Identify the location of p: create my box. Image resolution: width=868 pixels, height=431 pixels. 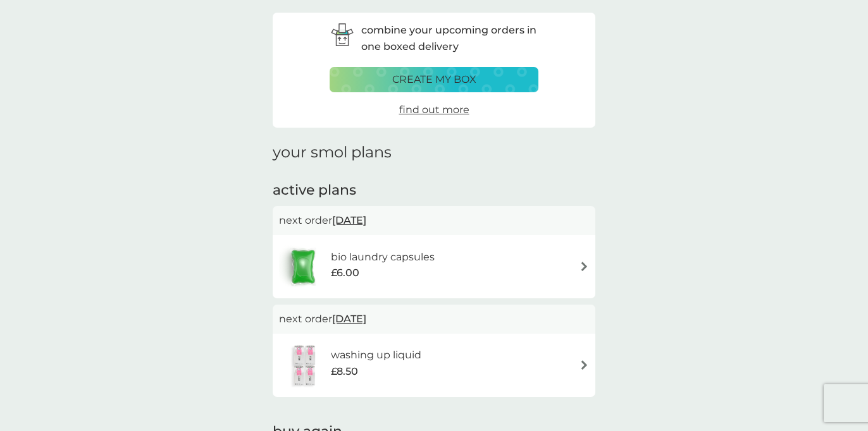
(434, 80).